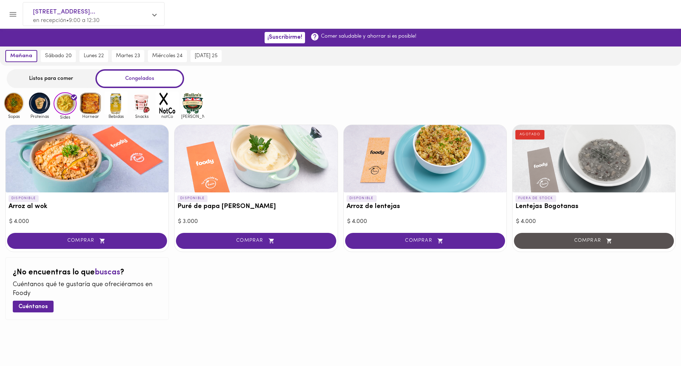 This screenshot has height=366, width=681. Describe the element at coordinates (256, 221) in the screenshot. I see `div: $ 3.000` at that location.